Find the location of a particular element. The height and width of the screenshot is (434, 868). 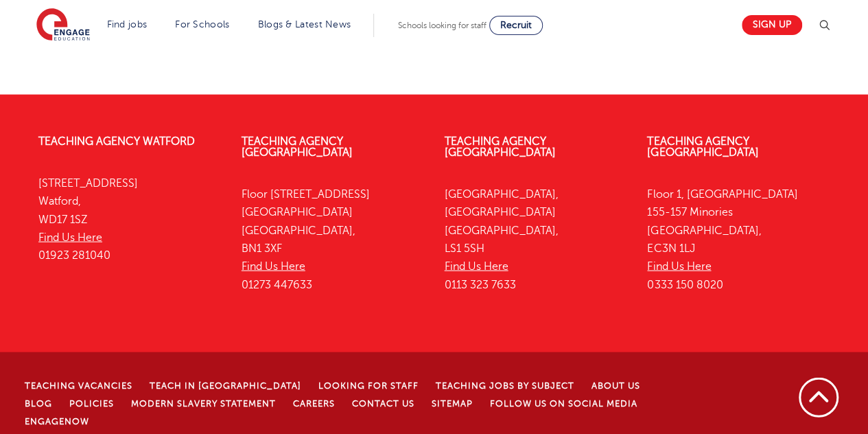

a: Careers is located at coordinates (314, 403).